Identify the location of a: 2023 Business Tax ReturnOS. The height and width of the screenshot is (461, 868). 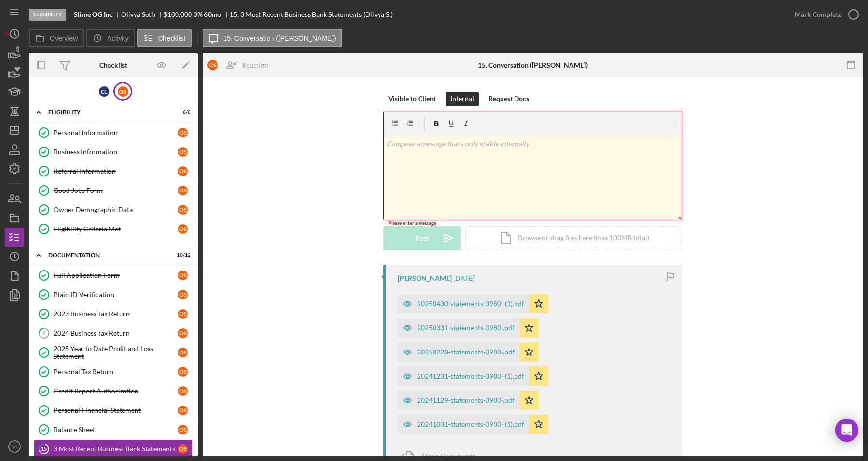
(113, 314).